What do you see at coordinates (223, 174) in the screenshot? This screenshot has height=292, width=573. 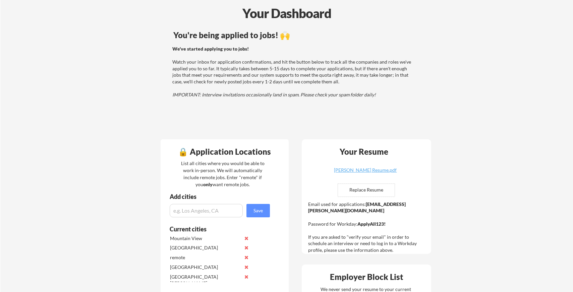 I see `div: List all cities where you would be able to work in-person. We will automatically include remote j...` at bounding box center [223, 174].